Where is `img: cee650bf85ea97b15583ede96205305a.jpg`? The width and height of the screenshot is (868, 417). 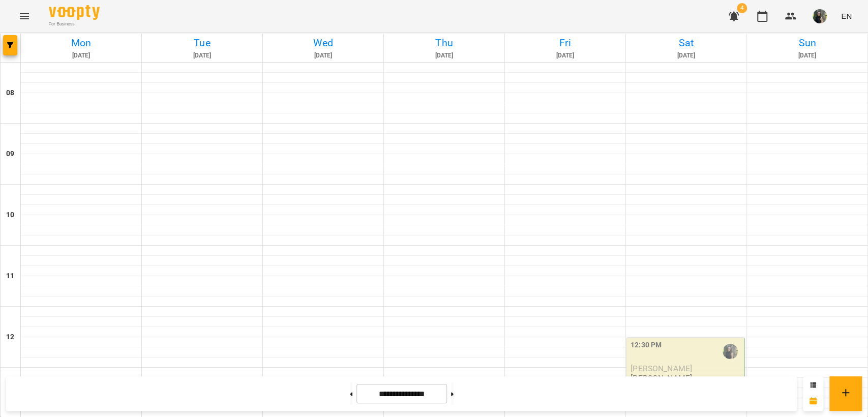 img: cee650bf85ea97b15583ede96205305a.jpg is located at coordinates (820, 16).